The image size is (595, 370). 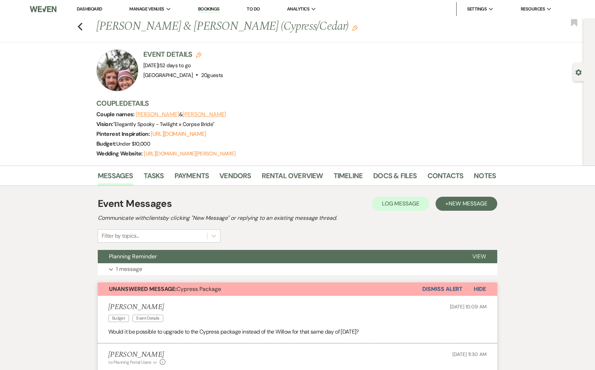 I want to click on span: Log Message, so click(x=400, y=204).